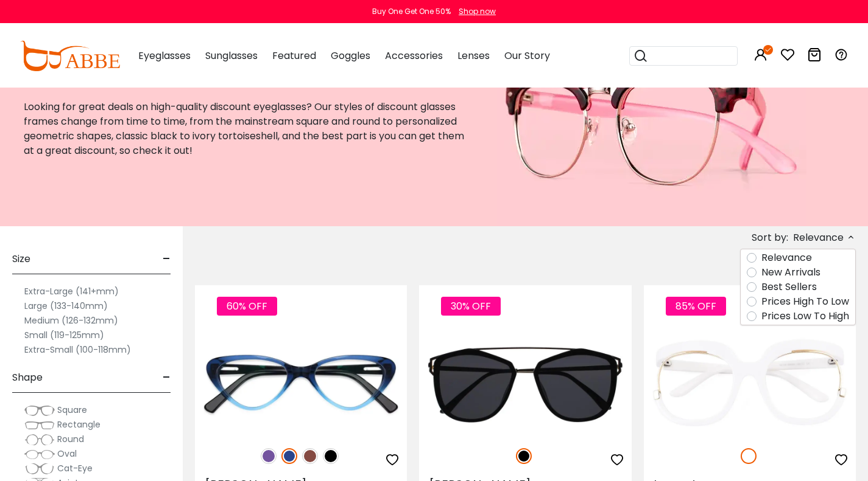  What do you see at coordinates (805, 316) in the screenshot?
I see `label: Prices Low To High` at bounding box center [805, 316].